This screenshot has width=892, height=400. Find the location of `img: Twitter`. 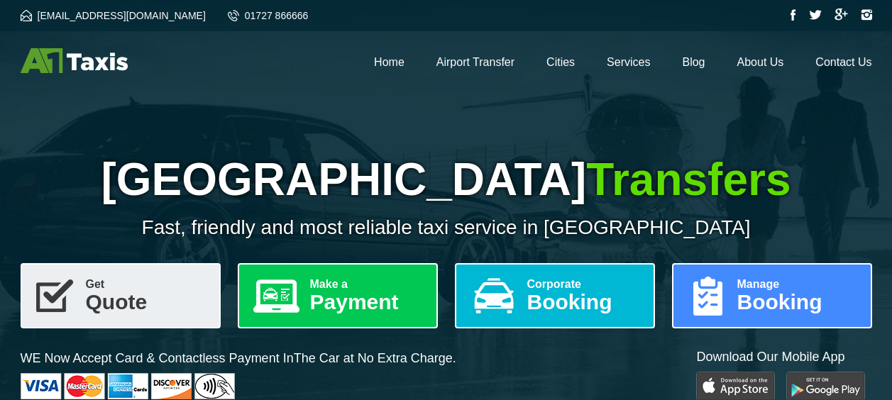

img: Twitter is located at coordinates (815, 15).